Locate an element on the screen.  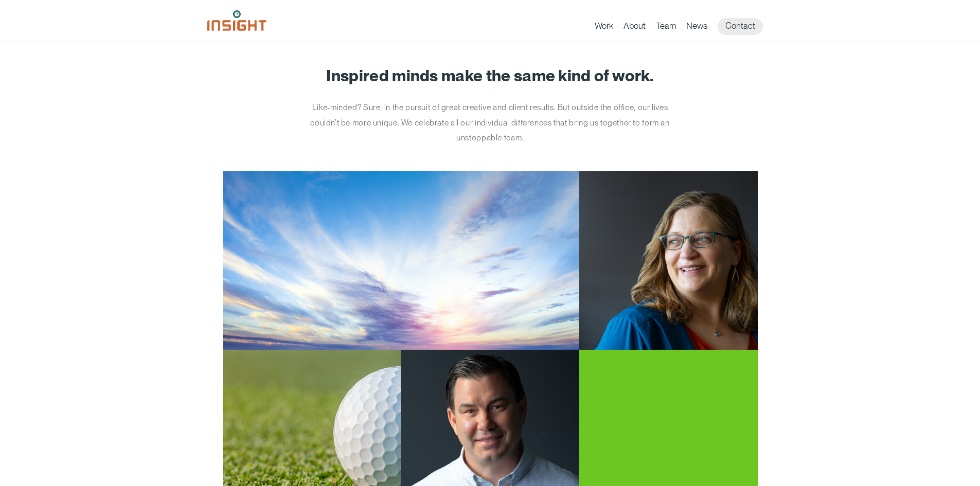
img: Jill Smith is located at coordinates (668, 260).